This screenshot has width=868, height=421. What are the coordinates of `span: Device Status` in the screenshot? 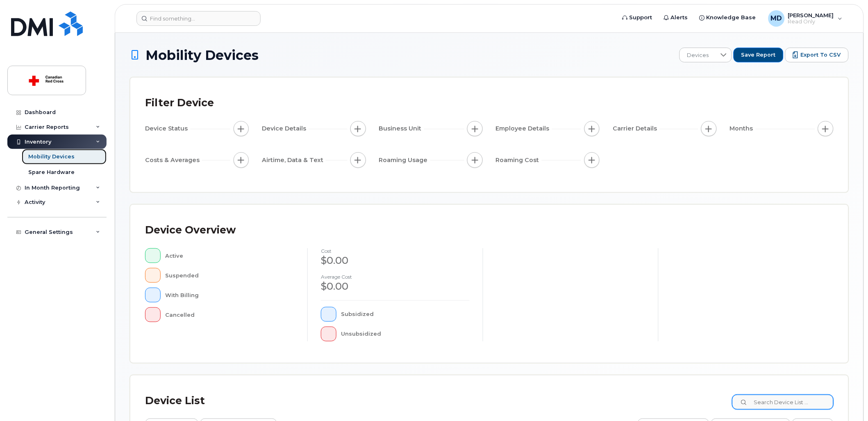 It's located at (167, 128).